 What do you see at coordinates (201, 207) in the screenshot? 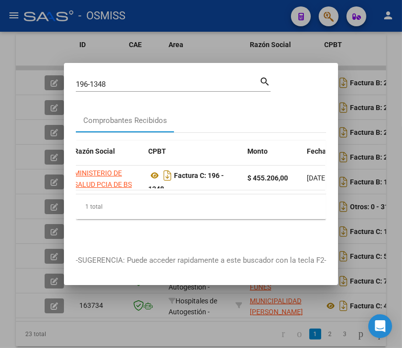
I see `div: 1 total` at bounding box center [201, 207].